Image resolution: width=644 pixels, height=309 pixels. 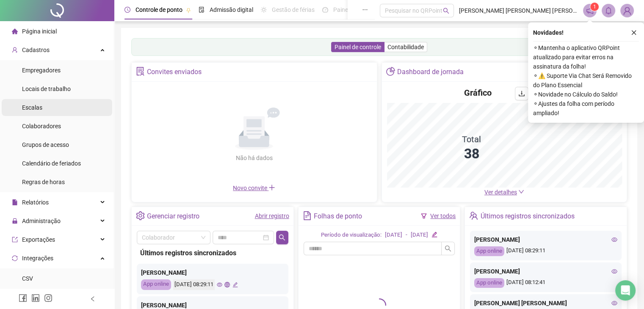 What do you see at coordinates (27, 278) in the screenshot?
I see `span: CSV` at bounding box center [27, 278].